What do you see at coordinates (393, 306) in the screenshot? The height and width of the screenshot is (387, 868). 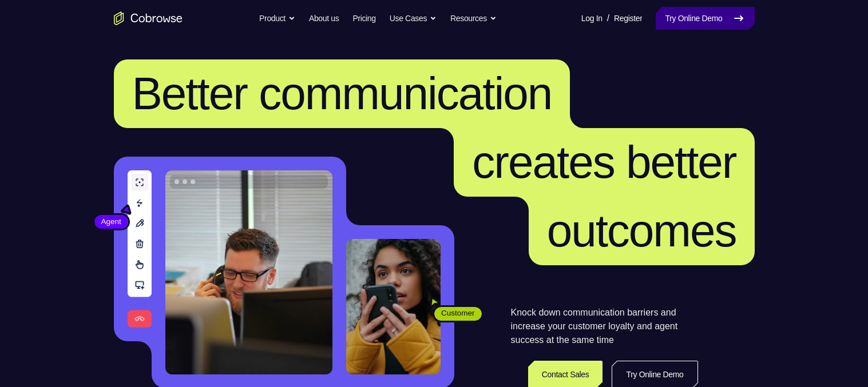 I see `img: A customer holding their phone` at bounding box center [393, 306].